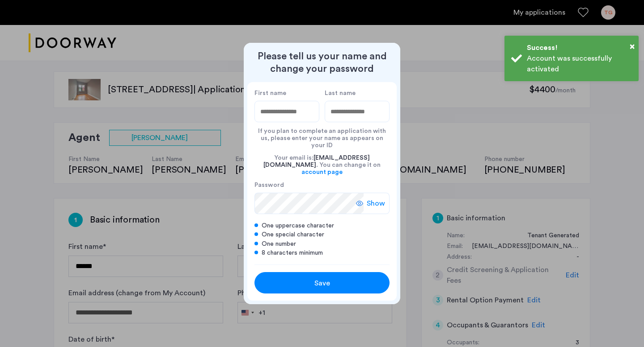  I want to click on div: One special character, so click(322, 235).